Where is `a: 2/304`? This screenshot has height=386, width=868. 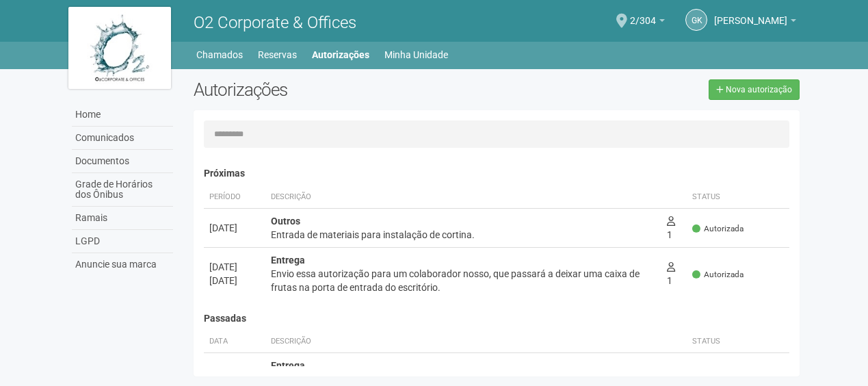 a: 2/304 is located at coordinates (647, 23).